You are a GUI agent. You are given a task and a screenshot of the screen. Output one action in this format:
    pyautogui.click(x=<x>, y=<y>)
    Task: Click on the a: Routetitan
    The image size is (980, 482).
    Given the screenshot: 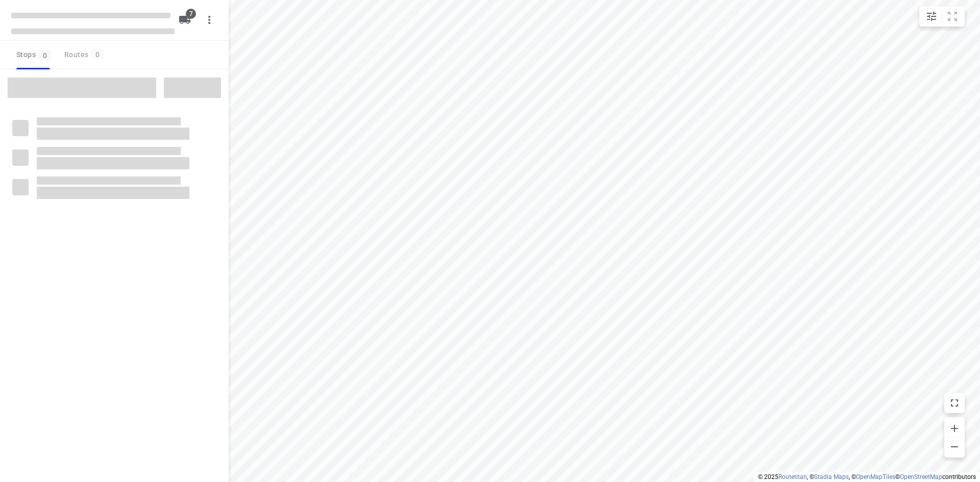 What is the action you would take?
    pyautogui.click(x=792, y=478)
    